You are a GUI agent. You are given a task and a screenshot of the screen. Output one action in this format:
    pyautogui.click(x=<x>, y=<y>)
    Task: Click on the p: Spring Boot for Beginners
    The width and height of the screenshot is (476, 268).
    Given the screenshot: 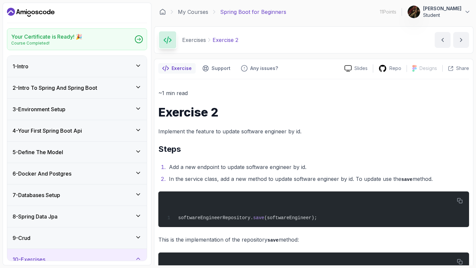 What is the action you would take?
    pyautogui.click(x=253, y=12)
    